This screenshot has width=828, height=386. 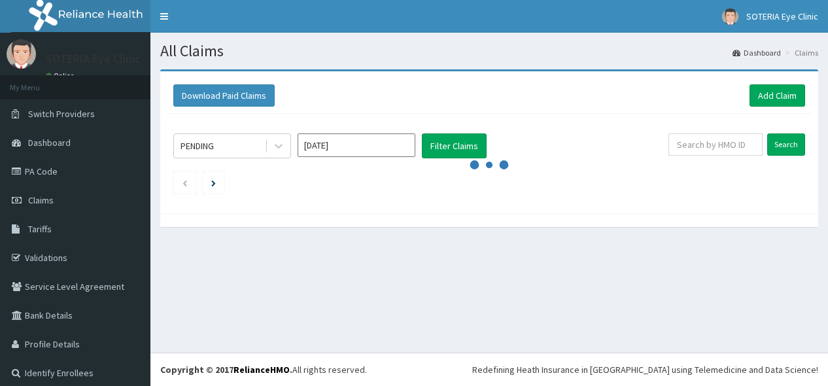 What do you see at coordinates (184, 182) in the screenshot?
I see `a: Previous page` at bounding box center [184, 182].